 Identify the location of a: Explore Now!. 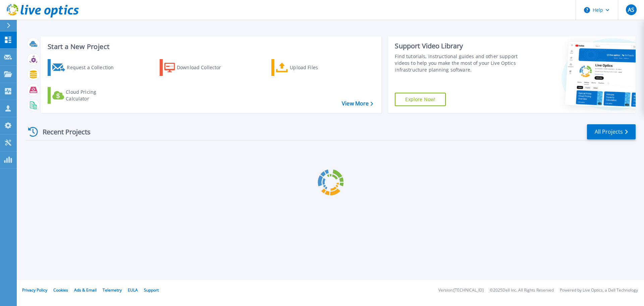
(420, 99).